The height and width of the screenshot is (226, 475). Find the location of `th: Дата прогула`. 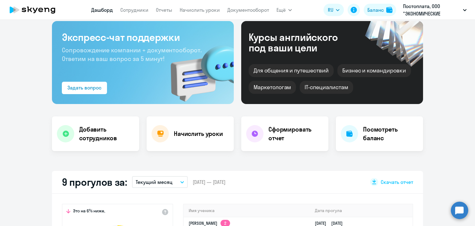

th: Дата прогула is located at coordinates (361, 210).